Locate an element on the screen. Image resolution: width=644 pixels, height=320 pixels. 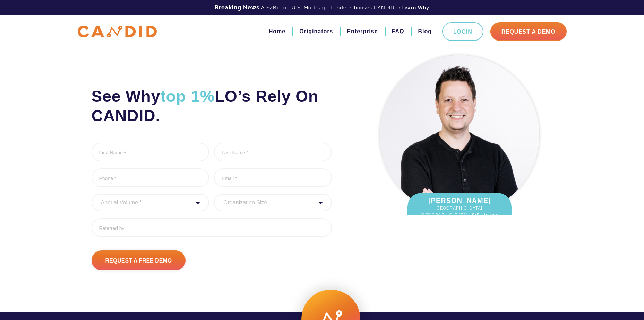
input: Last Name * is located at coordinates (273, 152).